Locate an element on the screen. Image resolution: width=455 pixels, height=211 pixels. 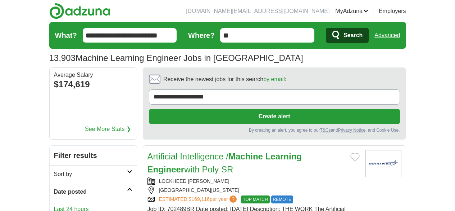
a: Date posted is located at coordinates (93, 191).